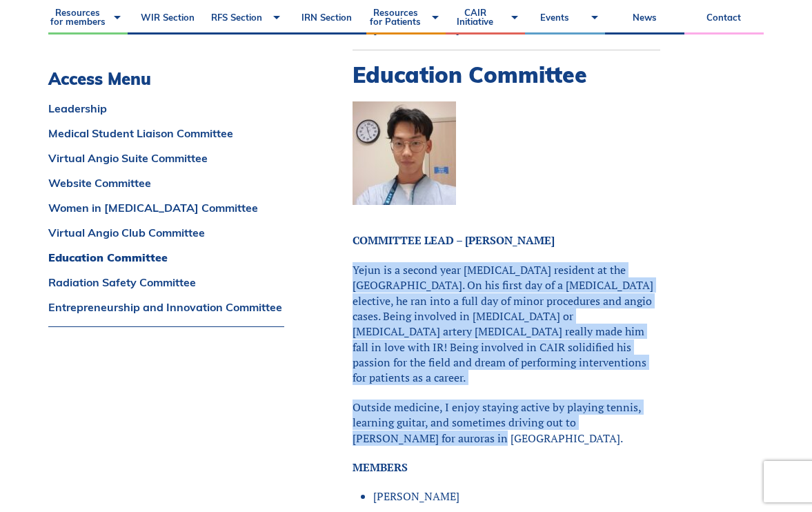 Image resolution: width=812 pixels, height=512 pixels. What do you see at coordinates (506, 74) in the screenshot?
I see `h2: Education Committee` at bounding box center [506, 74].